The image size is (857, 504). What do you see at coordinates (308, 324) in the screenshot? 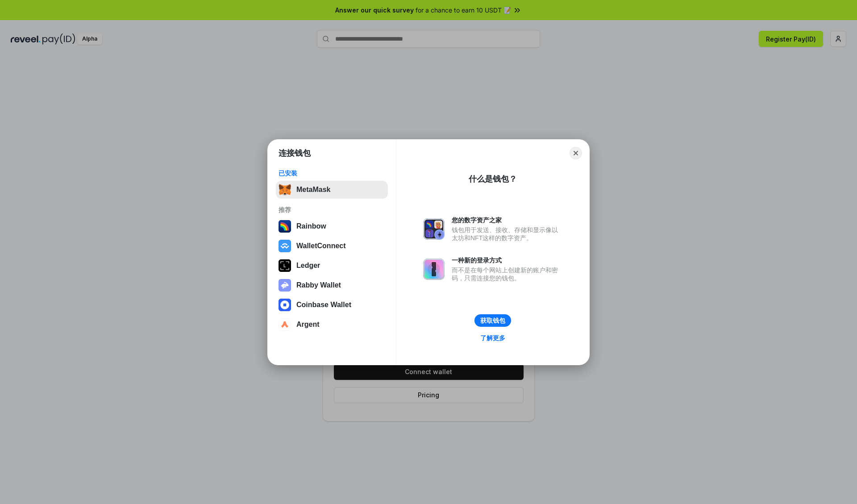
I see `div: Argent` at bounding box center [308, 324].